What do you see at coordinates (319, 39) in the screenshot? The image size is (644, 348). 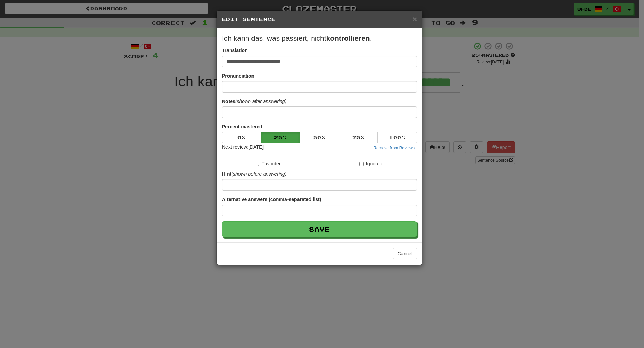 I see `p: Ich kann das, was passiert, nicht .` at bounding box center [319, 39].